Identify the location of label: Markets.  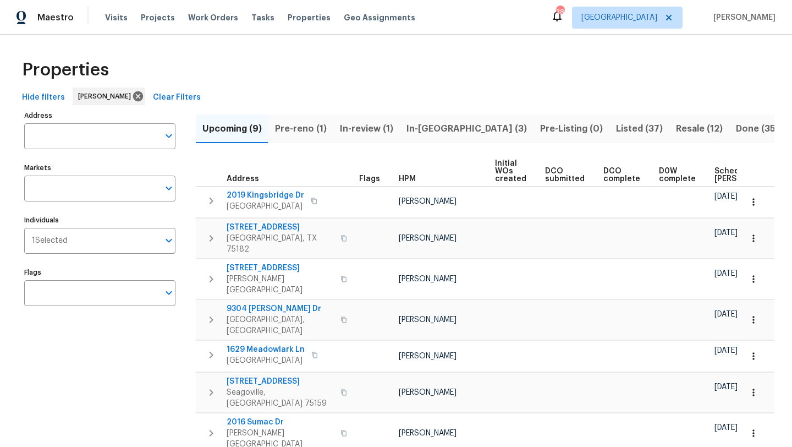
(100, 168).